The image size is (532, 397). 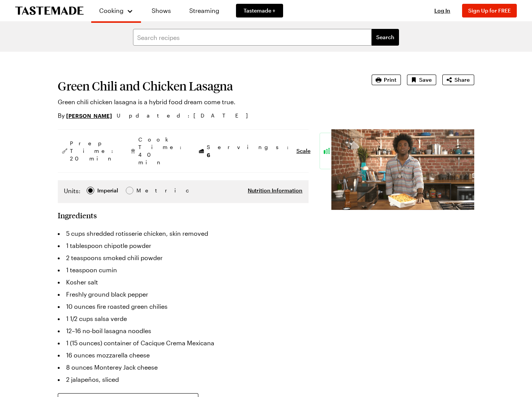 I want to click on span: 6, so click(x=208, y=154).